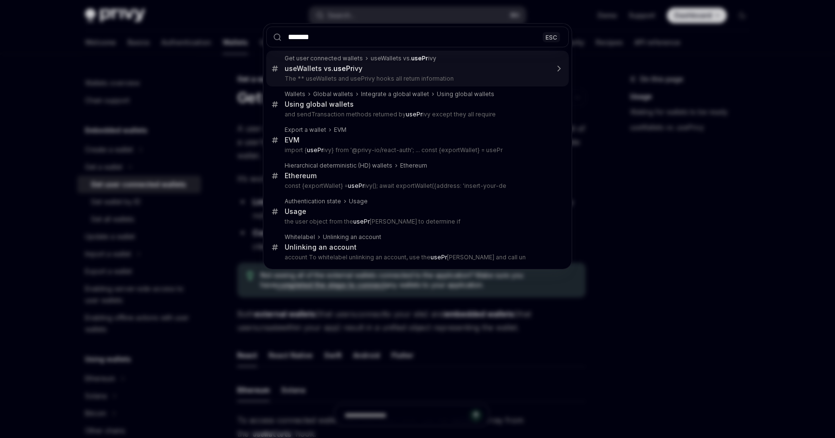  I want to click on p: The ** useWallets and usePrivy hooks all return information, so click(416, 79).